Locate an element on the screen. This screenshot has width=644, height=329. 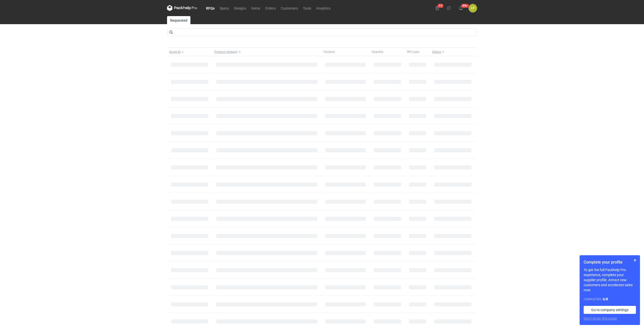
a: Items is located at coordinates (255, 8).